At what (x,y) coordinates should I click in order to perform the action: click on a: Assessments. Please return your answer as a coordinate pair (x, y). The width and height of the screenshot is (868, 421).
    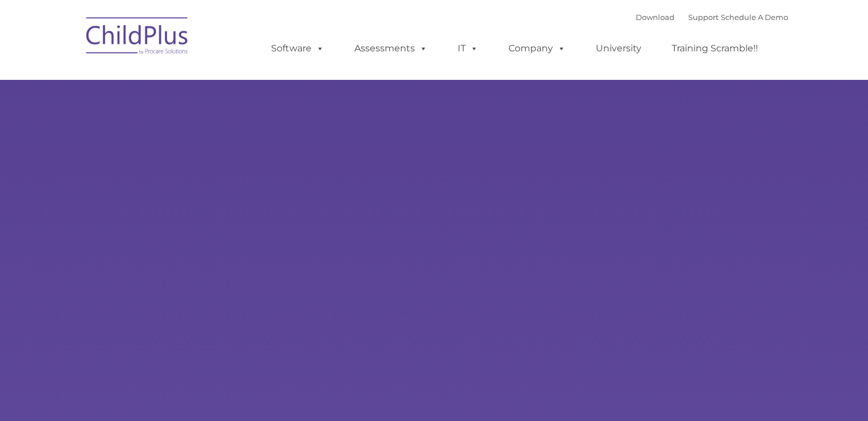
    Looking at the image, I should click on (391, 48).